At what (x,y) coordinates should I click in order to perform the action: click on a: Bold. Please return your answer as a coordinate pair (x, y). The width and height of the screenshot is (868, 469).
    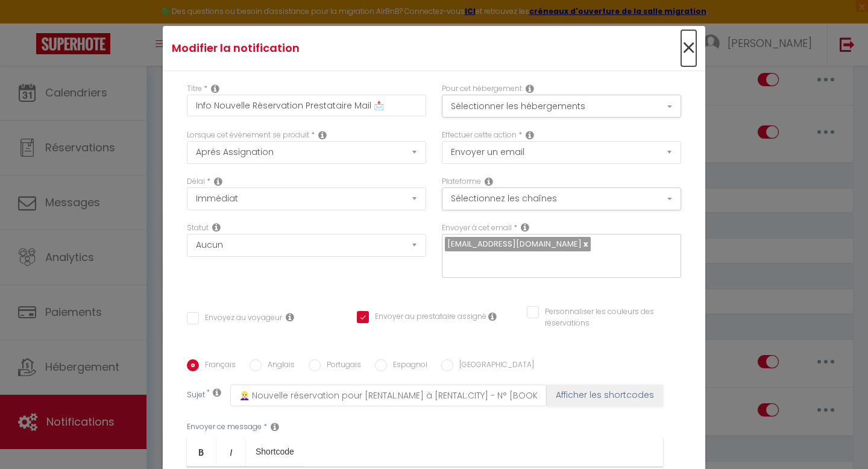
    Looking at the image, I should click on (201, 452).